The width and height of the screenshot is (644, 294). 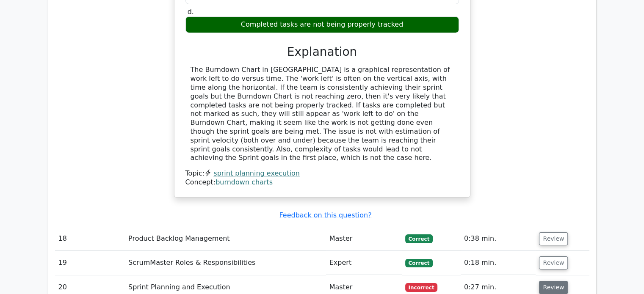 What do you see at coordinates (322, 173) in the screenshot?
I see `div: Topic:` at bounding box center [322, 173].